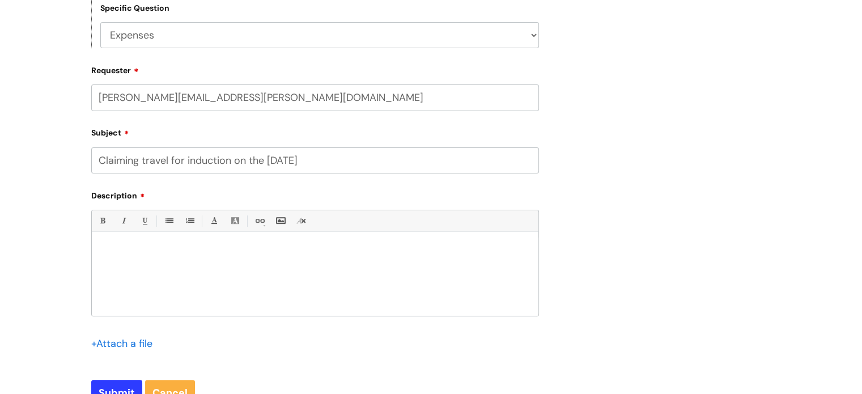 The width and height of the screenshot is (862, 394). I want to click on label: Specific Question, so click(135, 8).